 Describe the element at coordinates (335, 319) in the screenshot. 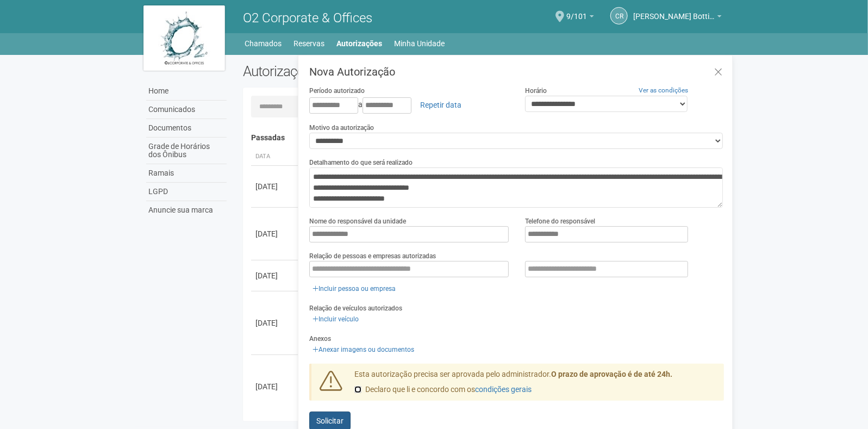

I see `a: Incluir veículo` at that location.